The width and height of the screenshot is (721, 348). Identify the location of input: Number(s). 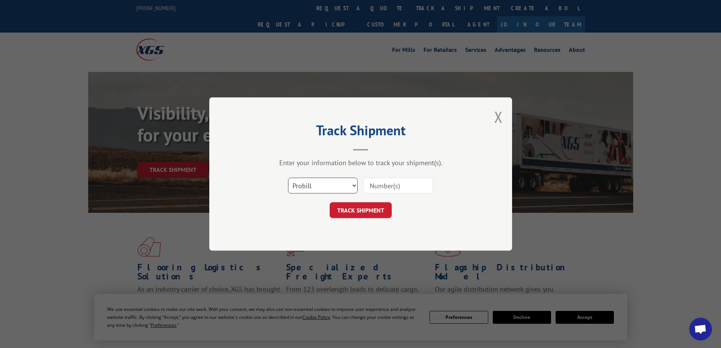
(398, 185).